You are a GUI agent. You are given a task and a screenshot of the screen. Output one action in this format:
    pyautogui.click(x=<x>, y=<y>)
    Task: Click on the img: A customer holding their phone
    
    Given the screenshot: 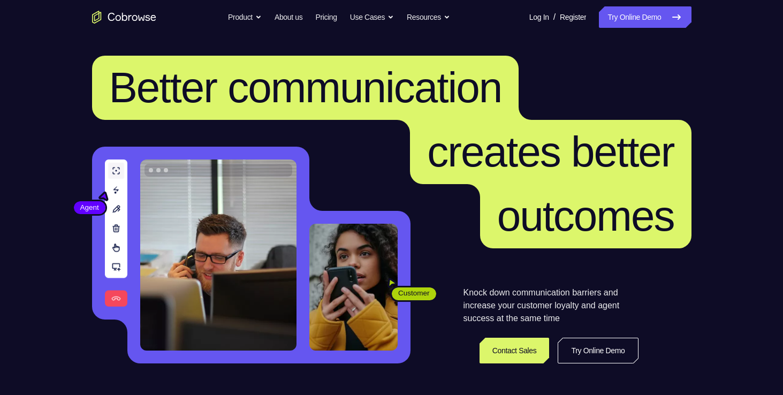 What is the action you would take?
    pyautogui.click(x=353, y=287)
    